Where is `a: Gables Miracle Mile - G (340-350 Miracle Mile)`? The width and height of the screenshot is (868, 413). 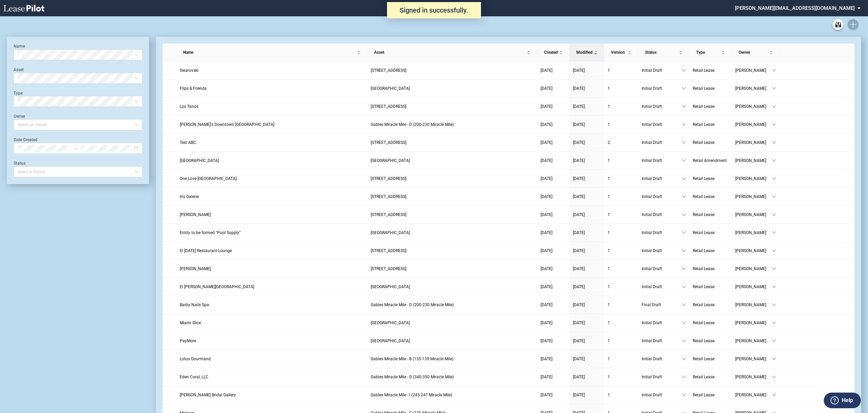 a: Gables Miracle Mile - G (340-350 Miracle Mile) is located at coordinates (452, 377).